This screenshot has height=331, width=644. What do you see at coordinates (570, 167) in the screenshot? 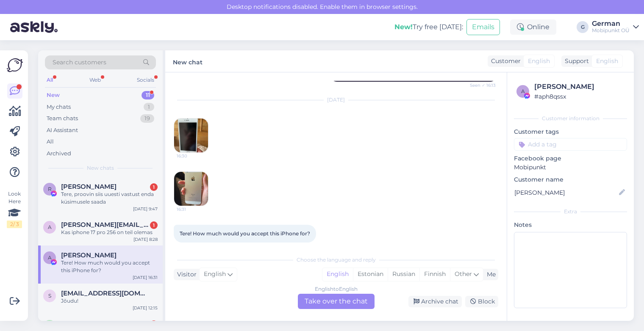
I see `p: Mobipunkt` at bounding box center [570, 167].